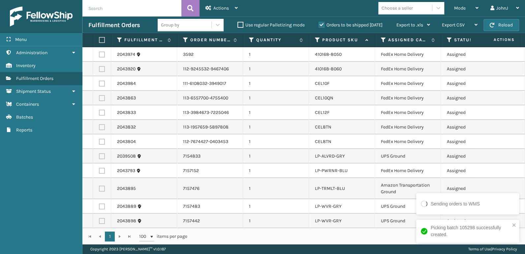 This screenshot has height=254, width=525. Describe the element at coordinates (330, 188) in the screenshot. I see `a: LP-TRMLT-BLU` at that location.